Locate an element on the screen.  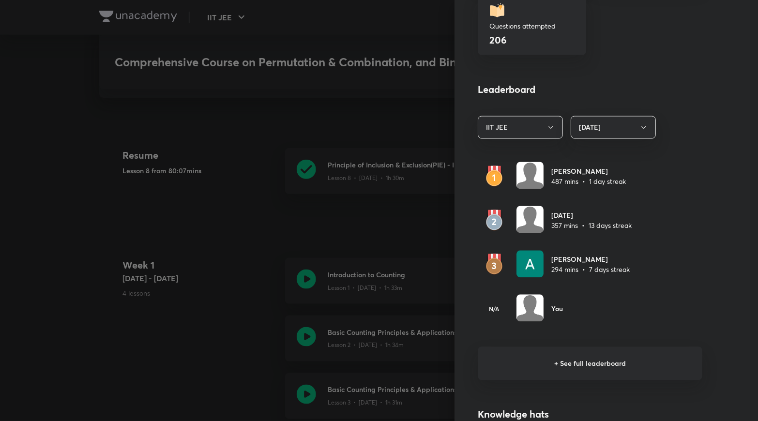
h6: + See full leaderboard is located at coordinates (590, 364).